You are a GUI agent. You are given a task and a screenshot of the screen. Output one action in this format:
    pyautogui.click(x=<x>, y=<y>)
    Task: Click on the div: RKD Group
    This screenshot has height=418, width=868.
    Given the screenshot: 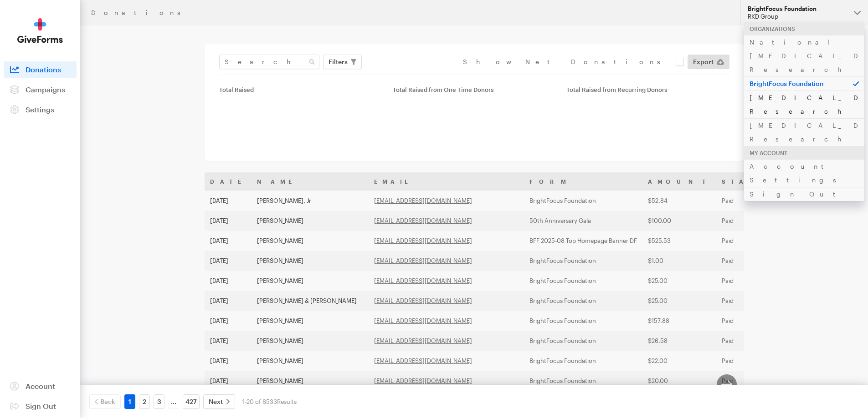 What is the action you would take?
    pyautogui.click(x=796, y=17)
    